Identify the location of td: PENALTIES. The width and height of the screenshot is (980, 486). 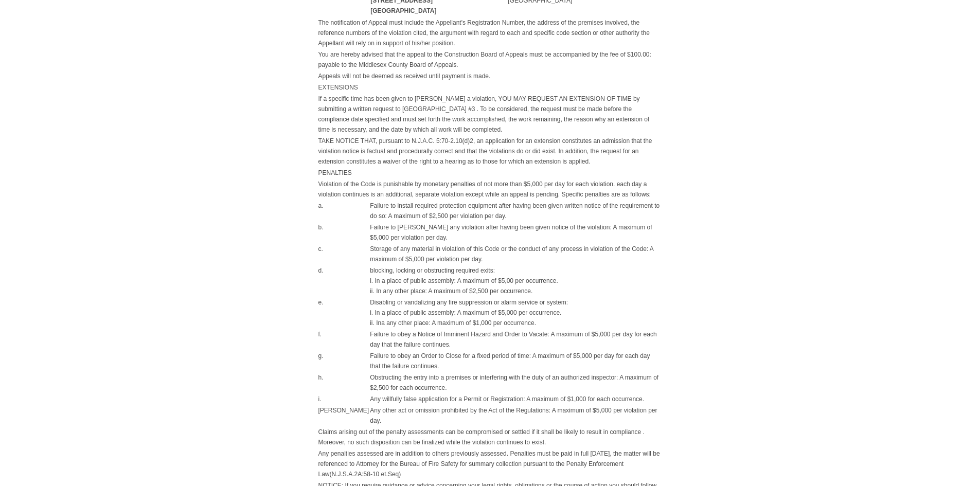
(490, 173).